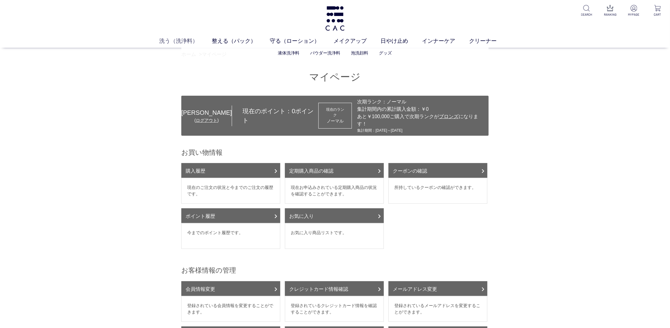  Describe the element at coordinates (587, 14) in the screenshot. I see `p: SEARCH` at that location.